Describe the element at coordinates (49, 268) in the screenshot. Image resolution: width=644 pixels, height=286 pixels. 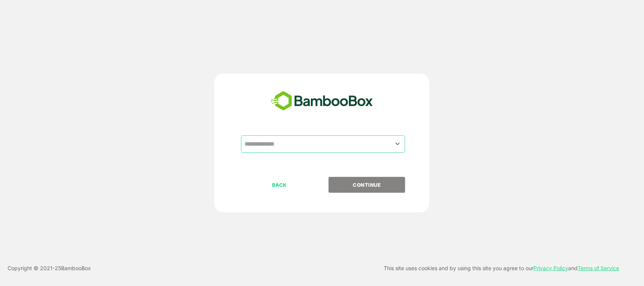
I see `p: Copyright © 2021- 25 BambooBox` at that location.